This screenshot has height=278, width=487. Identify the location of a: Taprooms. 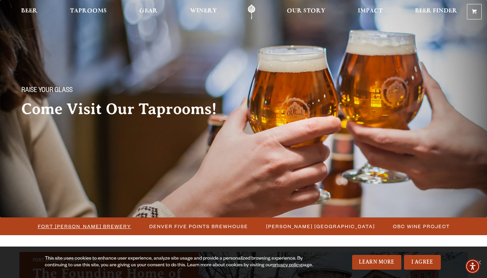
(88, 12).